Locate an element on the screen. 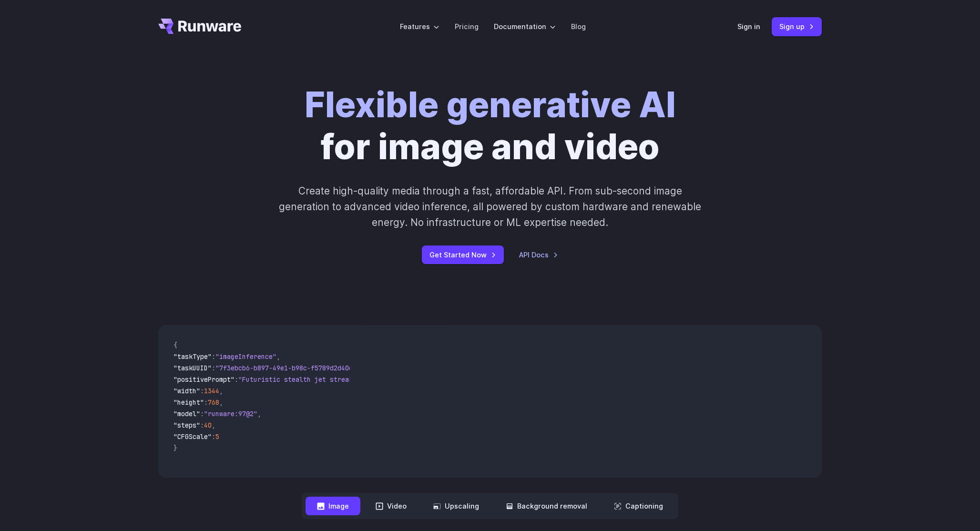 The width and height of the screenshot is (980, 531). button: Upscaling is located at coordinates (456, 506).